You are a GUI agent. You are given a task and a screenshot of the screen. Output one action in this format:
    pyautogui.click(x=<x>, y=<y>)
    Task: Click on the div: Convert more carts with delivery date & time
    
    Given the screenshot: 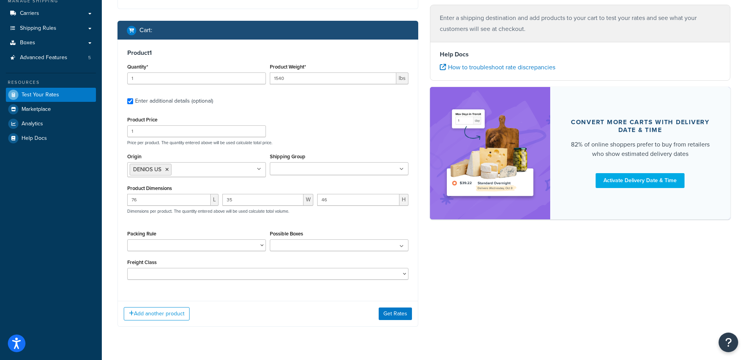 What is the action you would take?
    pyautogui.click(x=640, y=126)
    